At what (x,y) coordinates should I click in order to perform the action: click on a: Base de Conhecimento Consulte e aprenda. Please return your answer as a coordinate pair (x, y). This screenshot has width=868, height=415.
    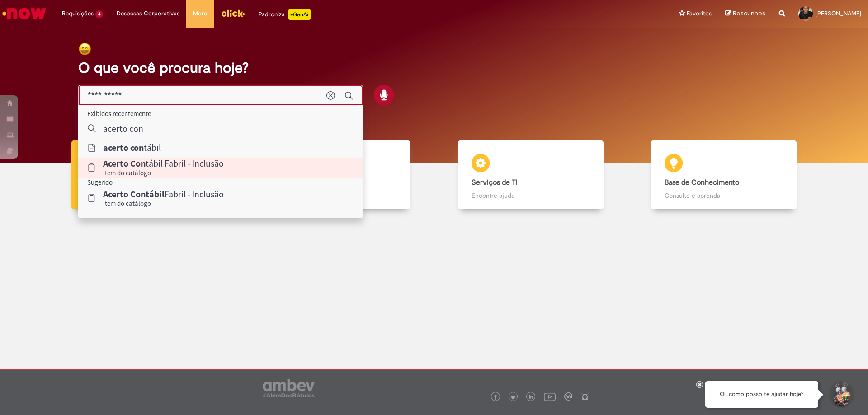
    Looking at the image, I should click on (724, 175).